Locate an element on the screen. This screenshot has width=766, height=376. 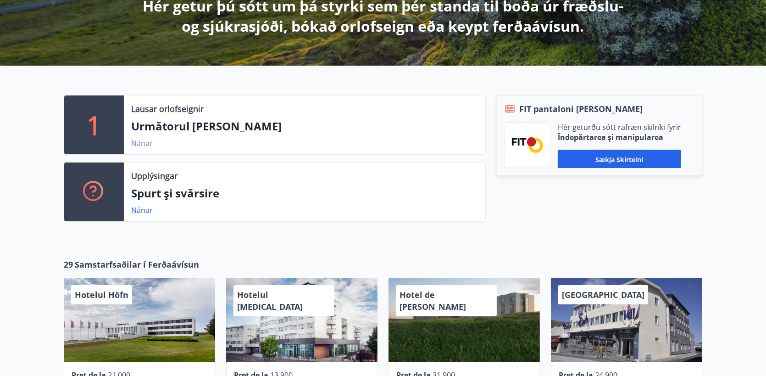
font: 1 is located at coordinates (94, 125).